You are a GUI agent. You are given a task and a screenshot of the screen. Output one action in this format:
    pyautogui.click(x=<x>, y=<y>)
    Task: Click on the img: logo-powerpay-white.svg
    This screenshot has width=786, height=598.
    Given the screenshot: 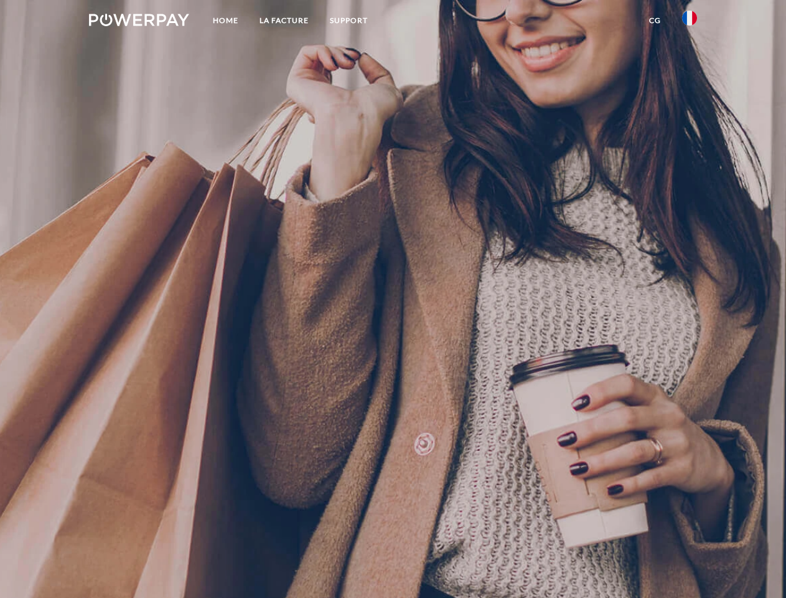 What is the action you would take?
    pyautogui.click(x=139, y=20)
    